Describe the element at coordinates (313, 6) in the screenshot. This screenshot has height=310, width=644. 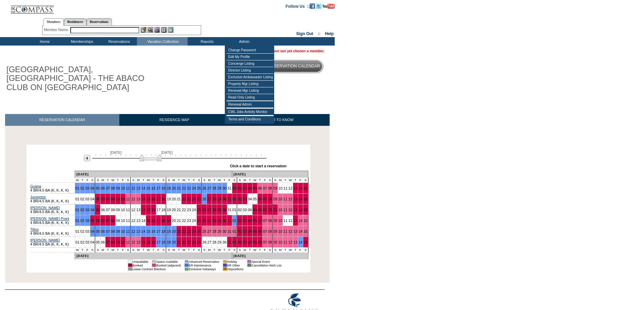
I see `img: Become our fan on Facebook` at that location.